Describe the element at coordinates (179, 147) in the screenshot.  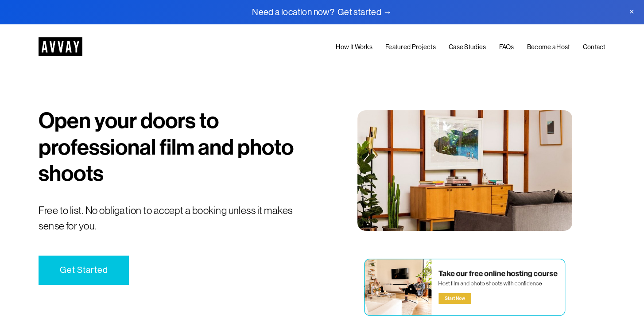
I see `h1: Open your doors to professional film and photo shoots` at that location.